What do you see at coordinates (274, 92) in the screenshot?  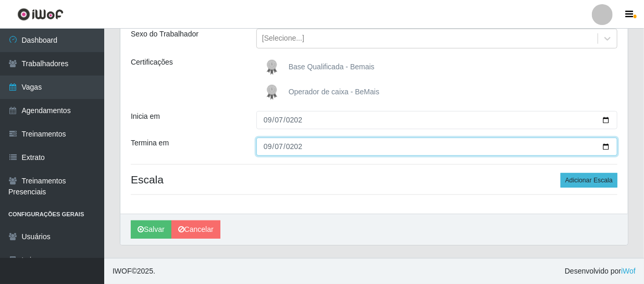 I see `img: Operador de caixa - BeMais` at bounding box center [274, 92].